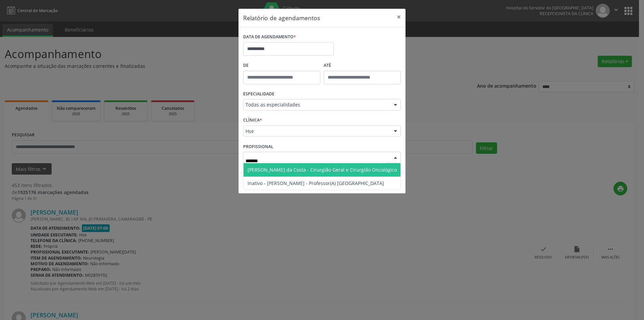 The width and height of the screenshot is (644, 320). I want to click on button: Close, so click(398, 17).